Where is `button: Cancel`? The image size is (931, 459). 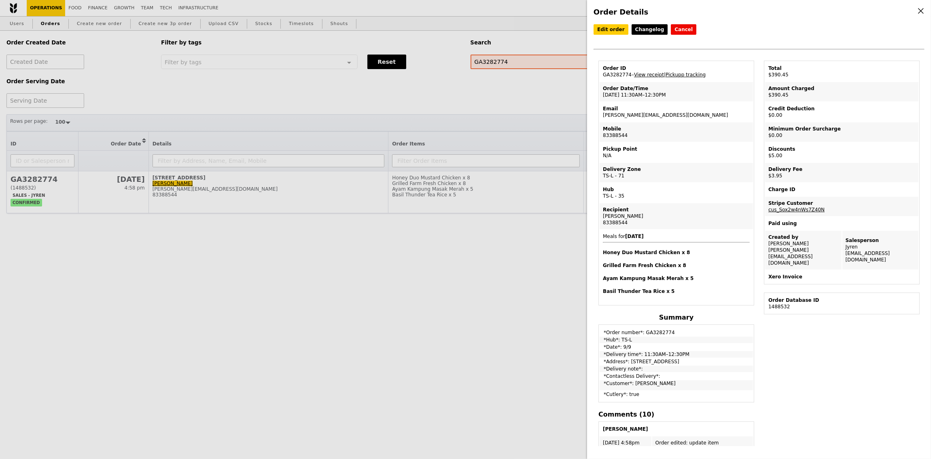 button: Cancel is located at coordinates (683, 30).